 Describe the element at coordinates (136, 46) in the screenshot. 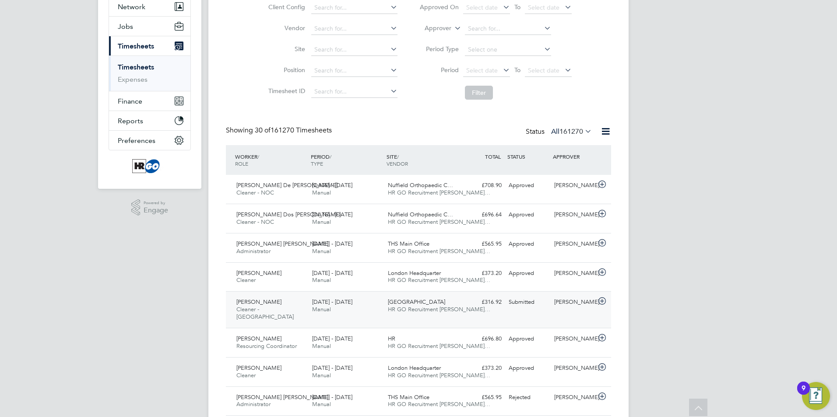

I see `span: Timesheets` at that location.